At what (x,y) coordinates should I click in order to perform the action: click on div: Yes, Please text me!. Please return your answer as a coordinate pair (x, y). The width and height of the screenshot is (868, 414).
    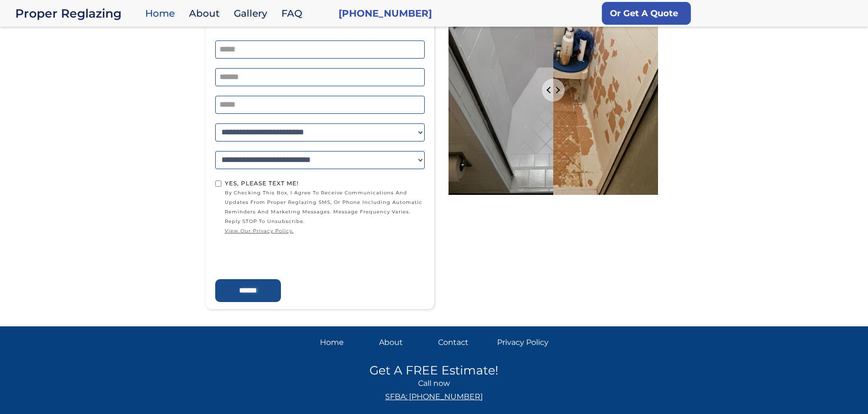
    Looking at the image, I should click on (325, 184).